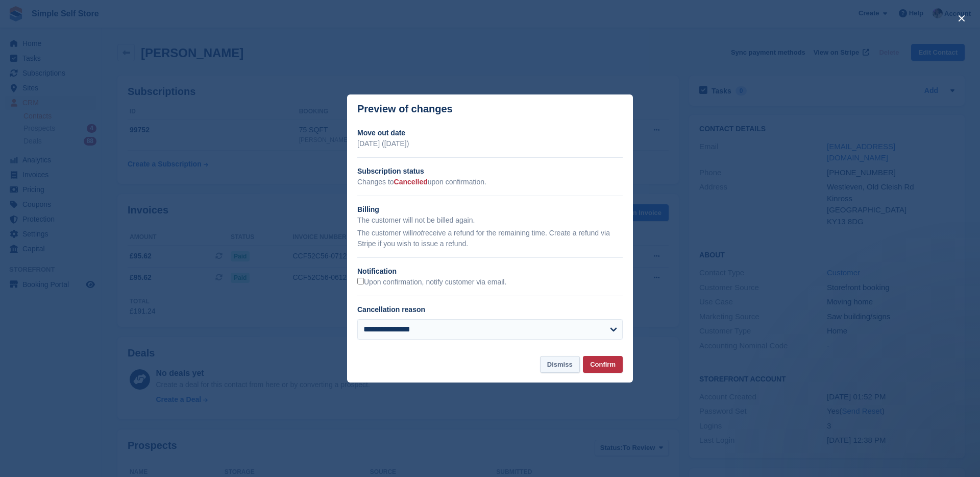 The height and width of the screenshot is (477, 980). Describe the element at coordinates (391, 310) in the screenshot. I see `label: Cancellation reason` at that location.